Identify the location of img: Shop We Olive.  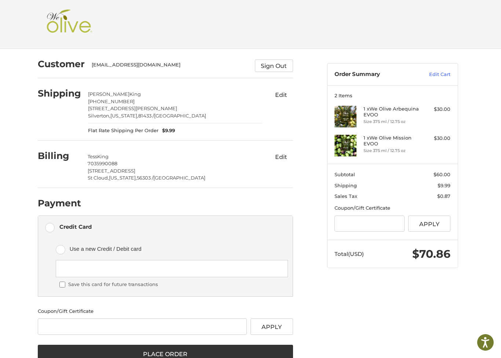
(69, 24).